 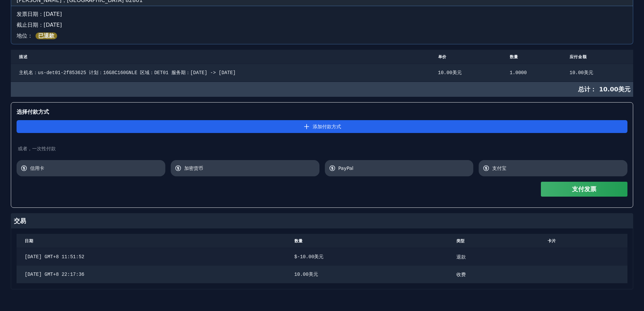 What do you see at coordinates (33, 111) in the screenshot?
I see `font: 选择付款方式` at bounding box center [33, 111].